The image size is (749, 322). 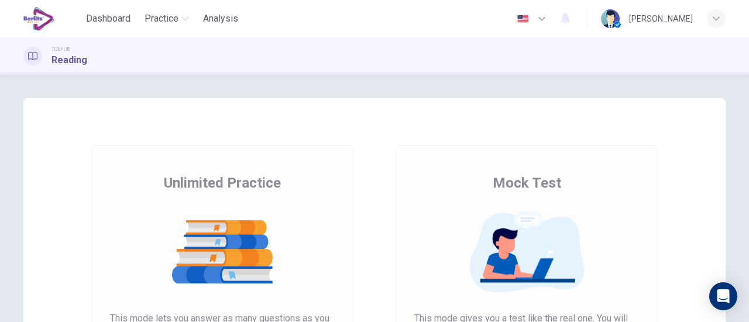 What do you see at coordinates (221, 19) in the screenshot?
I see `span: Analysis` at bounding box center [221, 19].